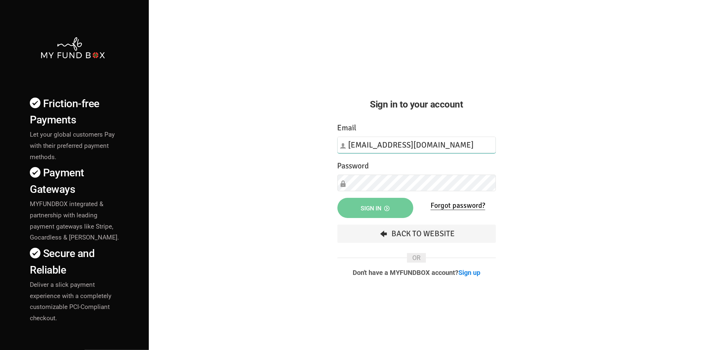  What do you see at coordinates (416, 234) in the screenshot?
I see `a: Back To Website` at bounding box center [416, 234].